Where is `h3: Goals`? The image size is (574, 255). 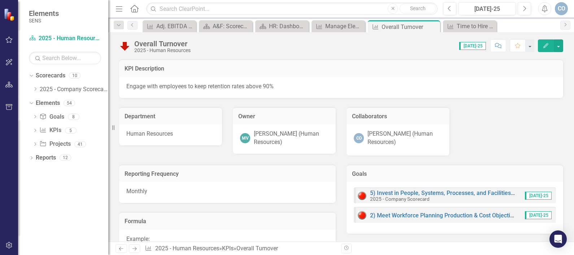
h3: Goals is located at coordinates (455, 174).